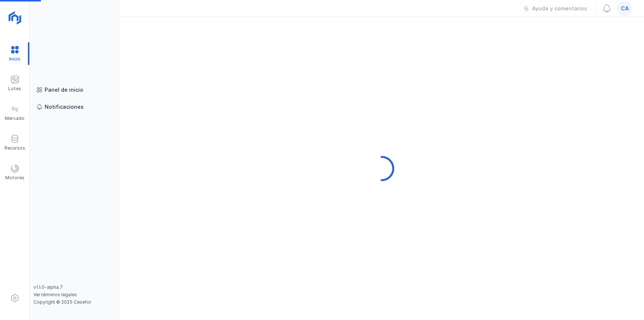 This screenshot has height=320, width=644. What do you see at coordinates (15, 178) in the screenshot?
I see `div: Motores` at bounding box center [15, 178].